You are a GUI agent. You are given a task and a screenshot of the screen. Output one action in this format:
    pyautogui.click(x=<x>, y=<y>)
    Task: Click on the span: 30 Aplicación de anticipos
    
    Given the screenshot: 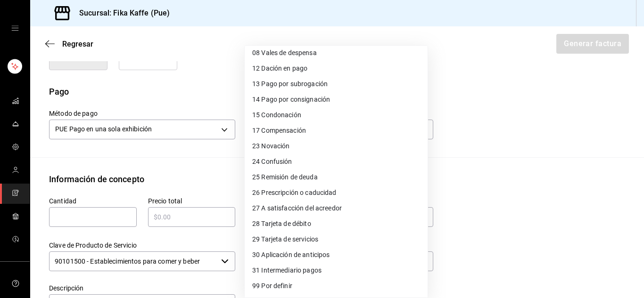 What is the action you would take?
    pyautogui.click(x=291, y=255)
    